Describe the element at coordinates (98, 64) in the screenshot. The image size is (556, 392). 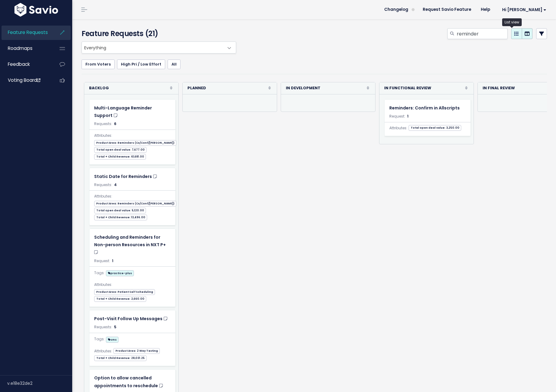
I see `a: From Voters` at that location.